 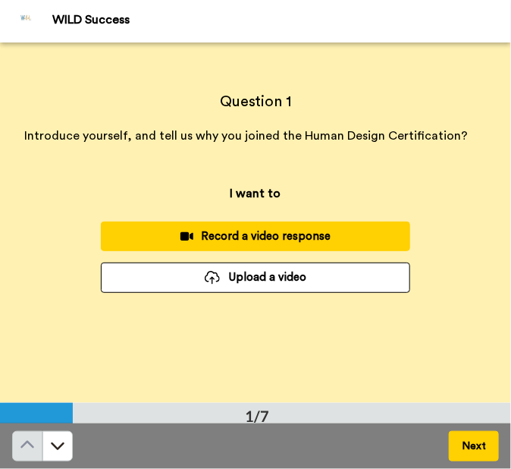 I want to click on div: 1/7, so click(x=257, y=415).